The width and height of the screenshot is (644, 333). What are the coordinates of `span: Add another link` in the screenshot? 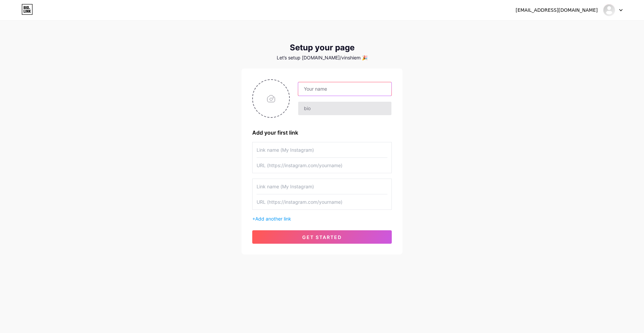 It's located at (273, 219).